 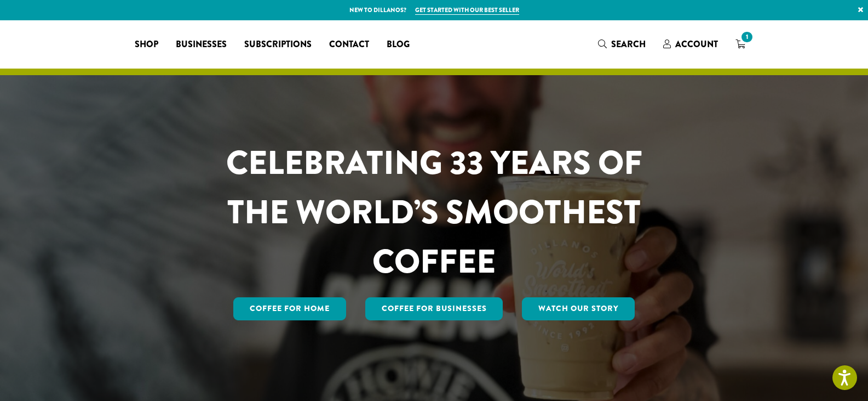 I want to click on span: Businesses, so click(x=201, y=44).